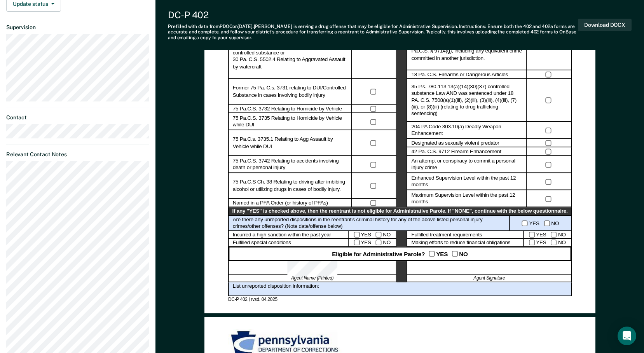 The height and width of the screenshot is (353, 644). Describe the element at coordinates (466, 101) in the screenshot. I see `label: 35 P.s. 780-113 13(a)(14)(30)(37) controlled substance Law AND was sentenced under 18 PA. C.S. 75...` at that location.